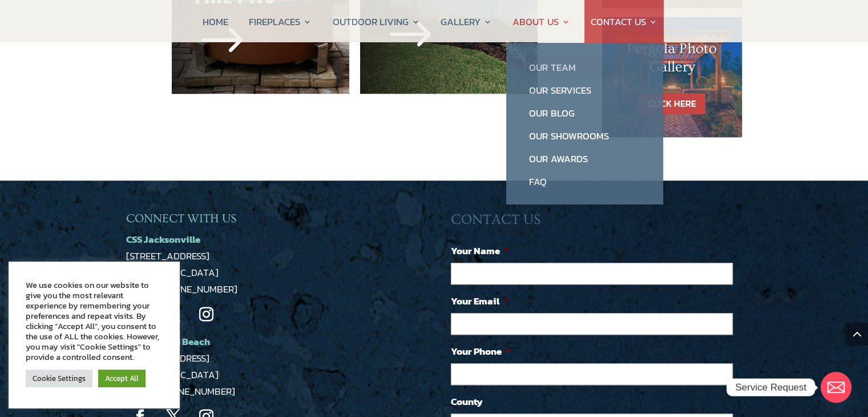 This screenshot has height=417, width=868. Describe the element at coordinates (180, 391) in the screenshot. I see `span: Phone:` at that location.